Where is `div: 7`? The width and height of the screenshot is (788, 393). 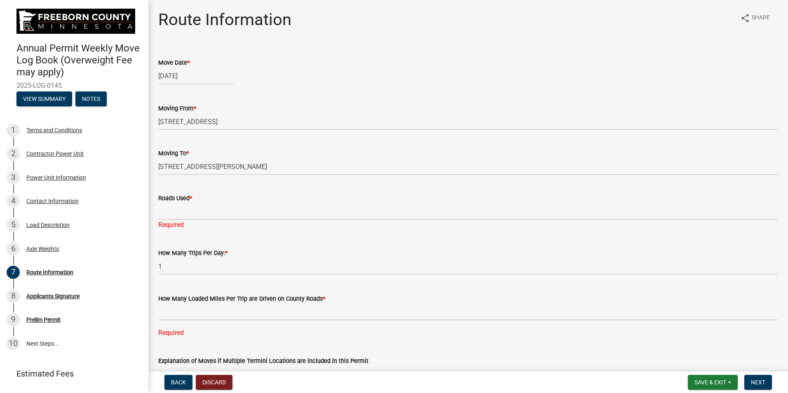
div: 7 is located at coordinates (13, 272).